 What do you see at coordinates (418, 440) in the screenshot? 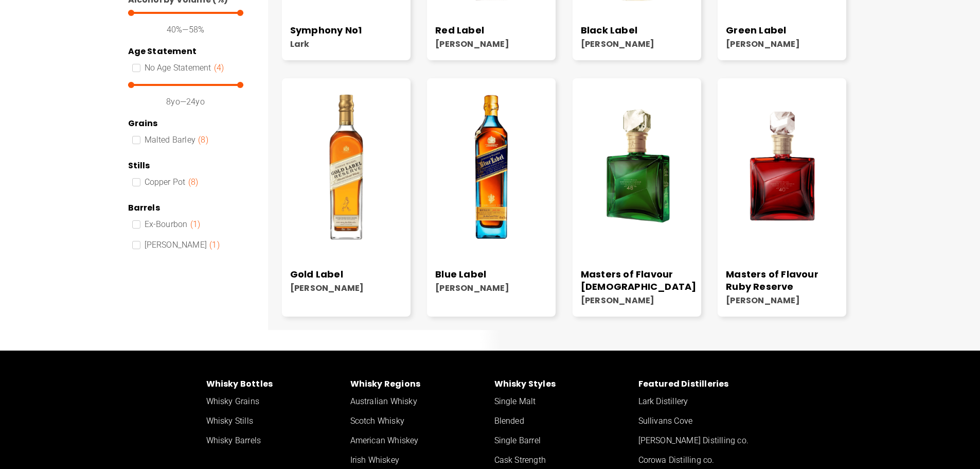
I see `a: American Whiskey` at bounding box center [418, 440].